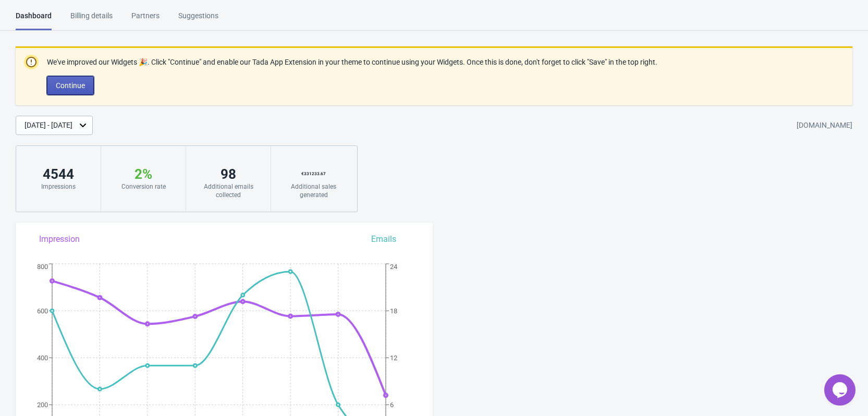  Describe the element at coordinates (393, 266) in the screenshot. I see `tspan: 24` at that location.